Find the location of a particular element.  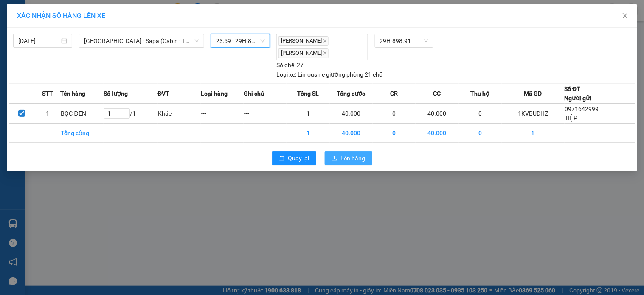

span: Lên hàng is located at coordinates (354, 158).